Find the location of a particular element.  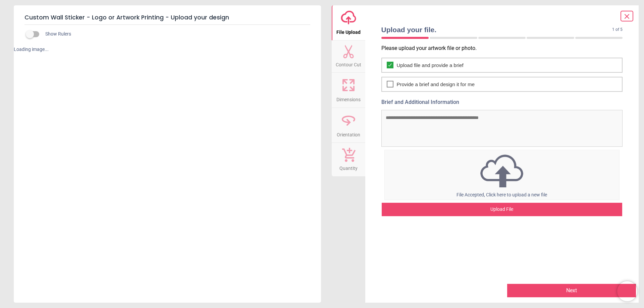

span: Upload your file. is located at coordinates (497, 30).